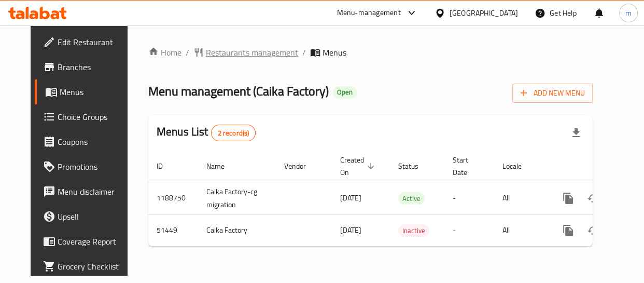 This screenshot has width=644, height=283. I want to click on span: Vendor, so click(302, 166).